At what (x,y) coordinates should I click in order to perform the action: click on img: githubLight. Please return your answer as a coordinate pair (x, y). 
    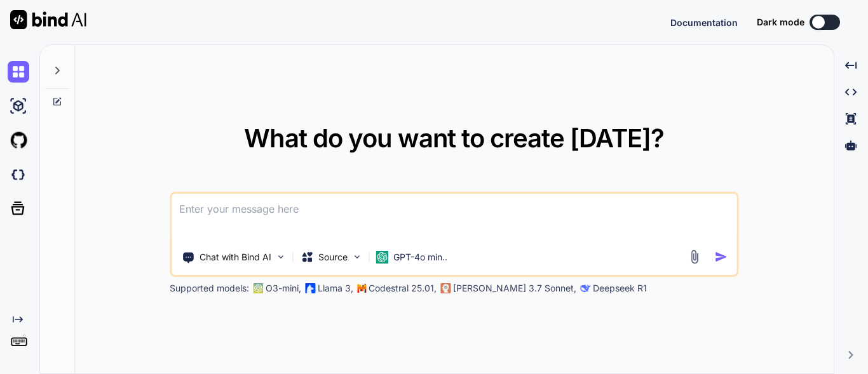
    Looking at the image, I should click on (18, 141).